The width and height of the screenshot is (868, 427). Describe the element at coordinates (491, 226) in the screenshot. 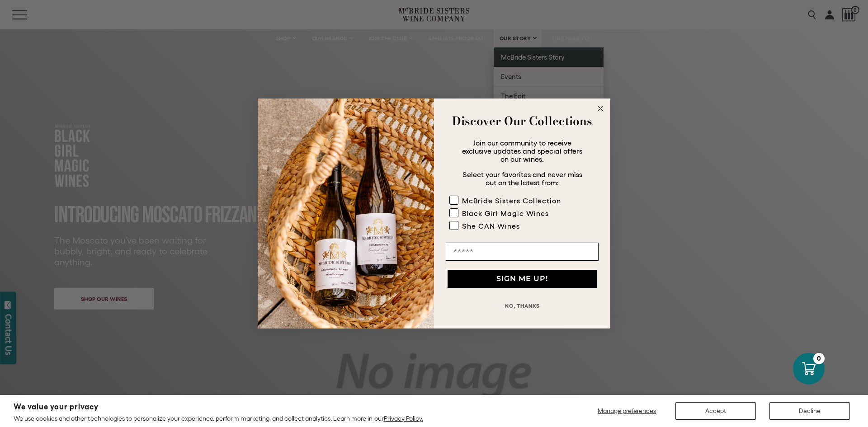

I see `div: She CAN Wines` at that location.